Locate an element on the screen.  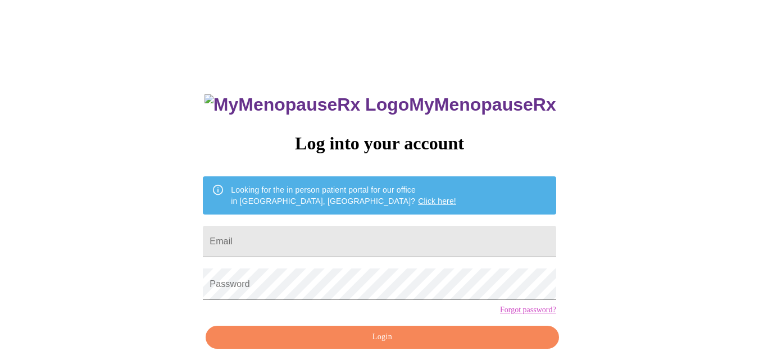
a: Forgot password? is located at coordinates (528, 310).